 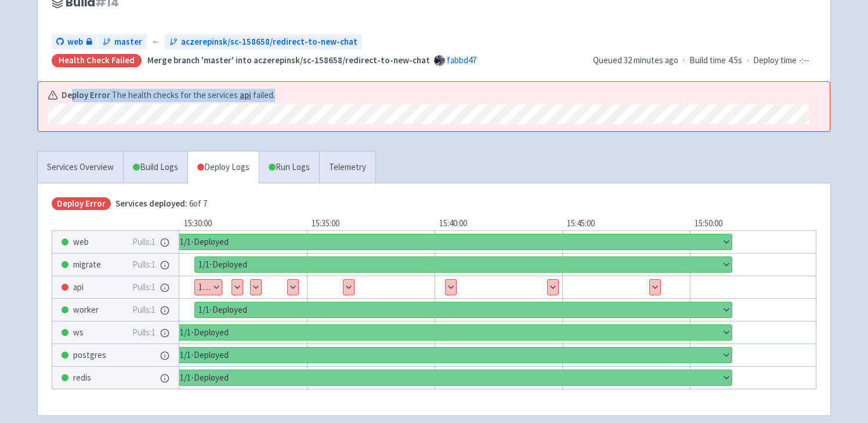 What do you see at coordinates (288, 60) in the screenshot?
I see `strong: Merge branch 'master' into aczerepinsk/sc-158658/redirect-to-new-chat` at bounding box center [288, 60].